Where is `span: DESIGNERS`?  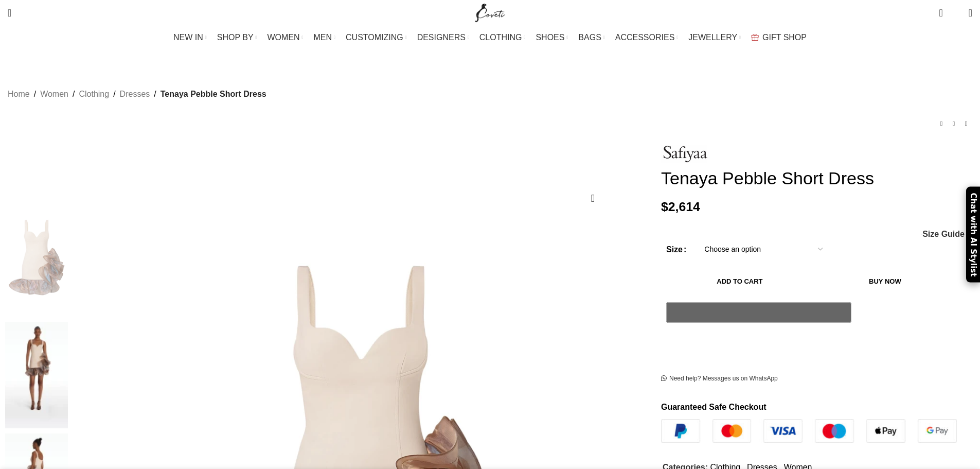
span: DESIGNERS is located at coordinates (442, 37).